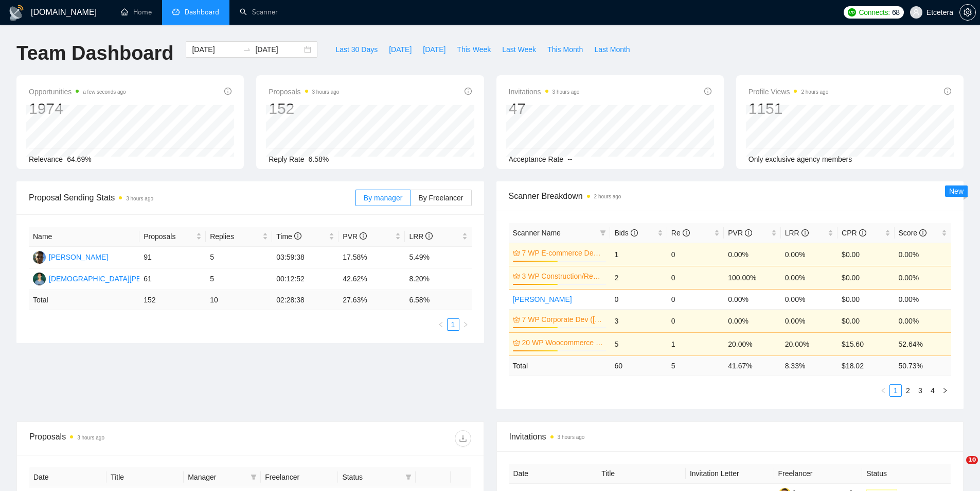 This screenshot has width=980, height=491. What do you see at coordinates (565, 49) in the screenshot?
I see `button: This Month` at bounding box center [565, 49].